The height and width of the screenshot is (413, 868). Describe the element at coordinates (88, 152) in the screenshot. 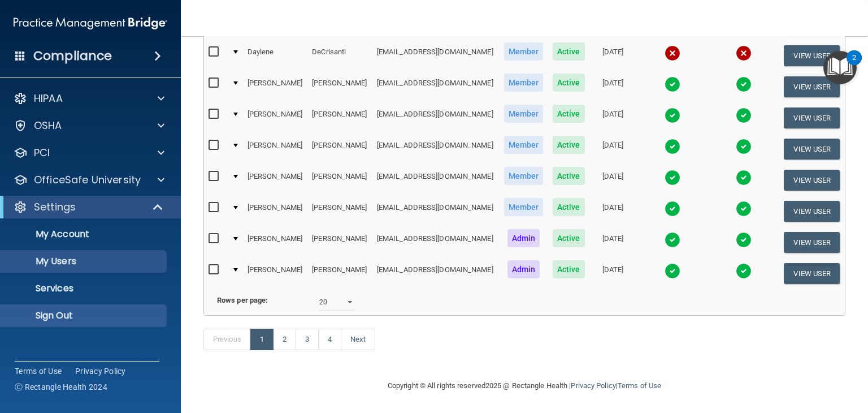

I see `a: PCI` at that location.